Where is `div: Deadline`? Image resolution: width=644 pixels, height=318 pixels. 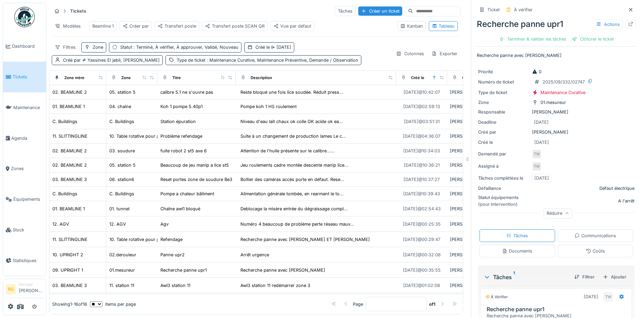 div: Deadline is located at coordinates (504, 122).